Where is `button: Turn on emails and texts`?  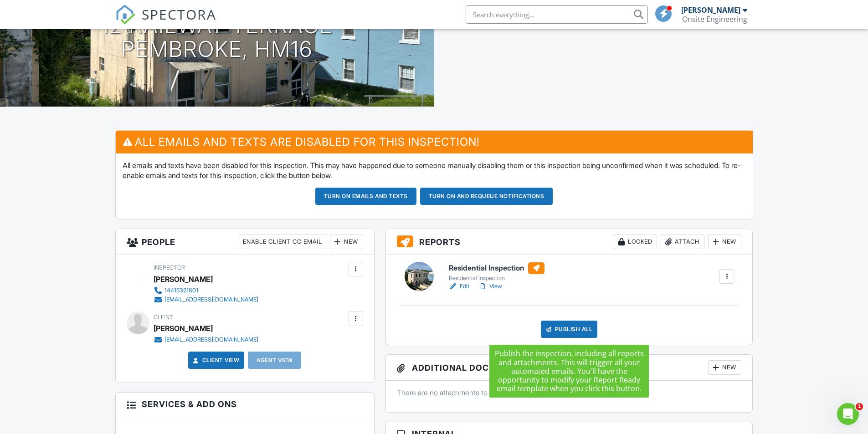
button: Turn on emails and texts is located at coordinates (366, 196).